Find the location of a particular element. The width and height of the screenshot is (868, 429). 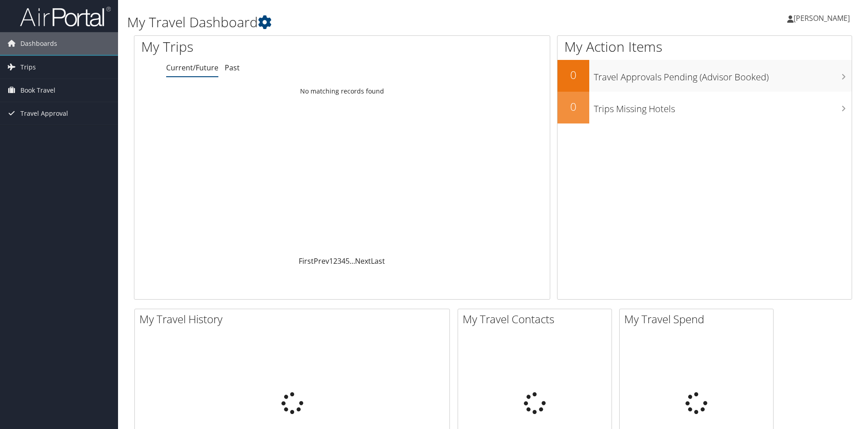

a: Prev is located at coordinates (321, 261).